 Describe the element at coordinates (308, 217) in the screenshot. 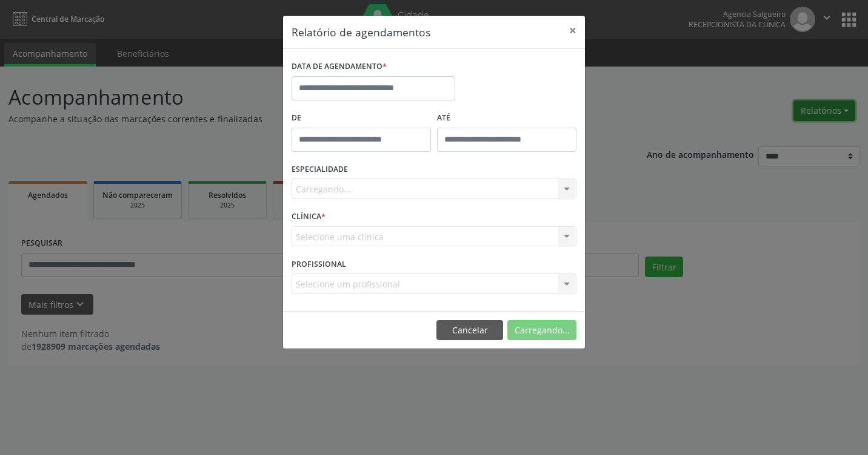

I see `label: CLÍNICA` at that location.